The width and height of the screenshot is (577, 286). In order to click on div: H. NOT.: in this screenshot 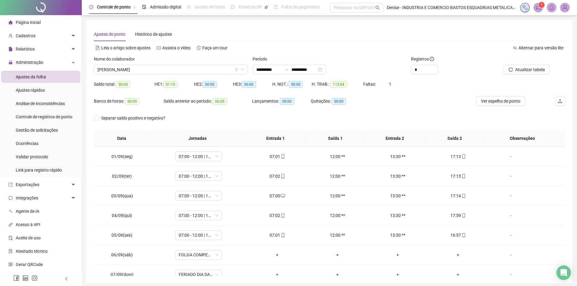, I will do `click(292, 84)`.